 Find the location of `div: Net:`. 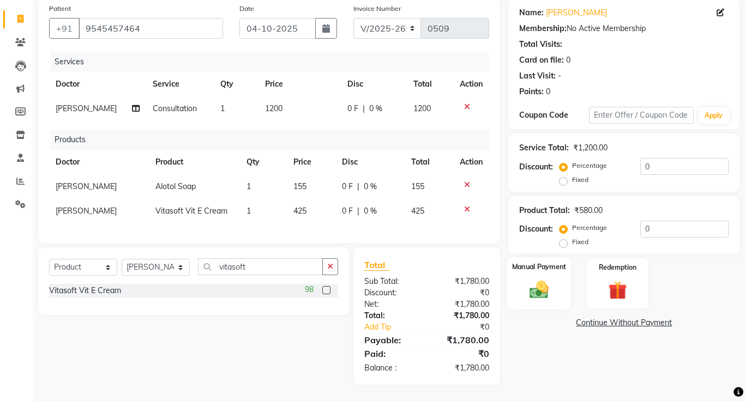

div: Net: is located at coordinates (391, 304).